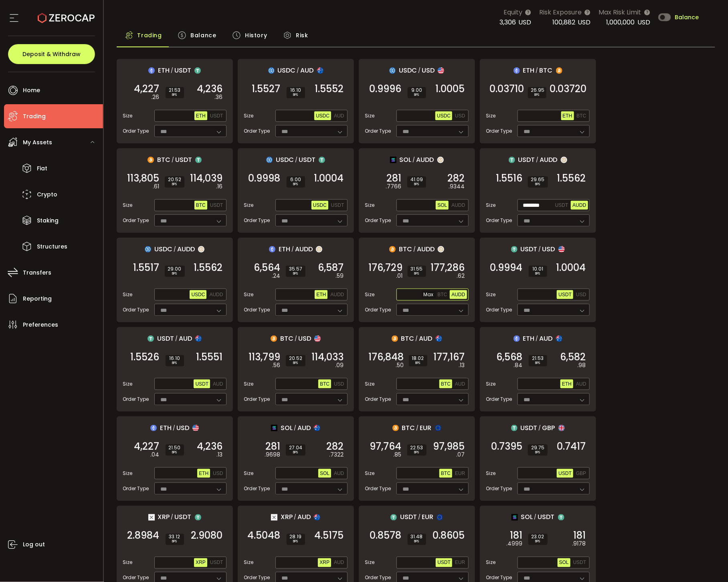  What do you see at coordinates (386, 268) in the screenshot?
I see `span: 176,729` at bounding box center [386, 268].